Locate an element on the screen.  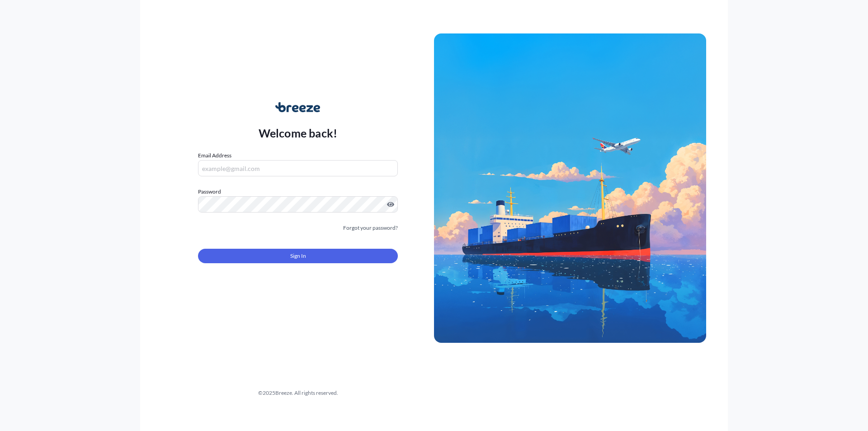
a: Forgot your password? is located at coordinates (370, 228).